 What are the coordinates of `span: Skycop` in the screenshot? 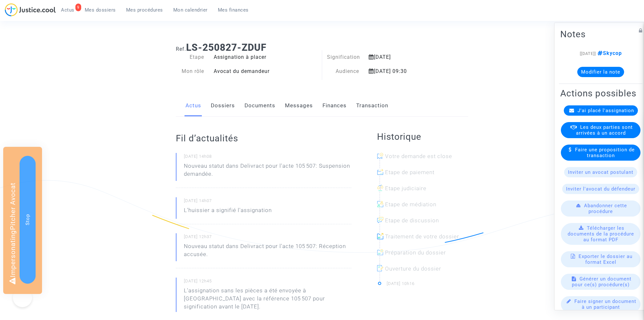 It's located at (609, 53).